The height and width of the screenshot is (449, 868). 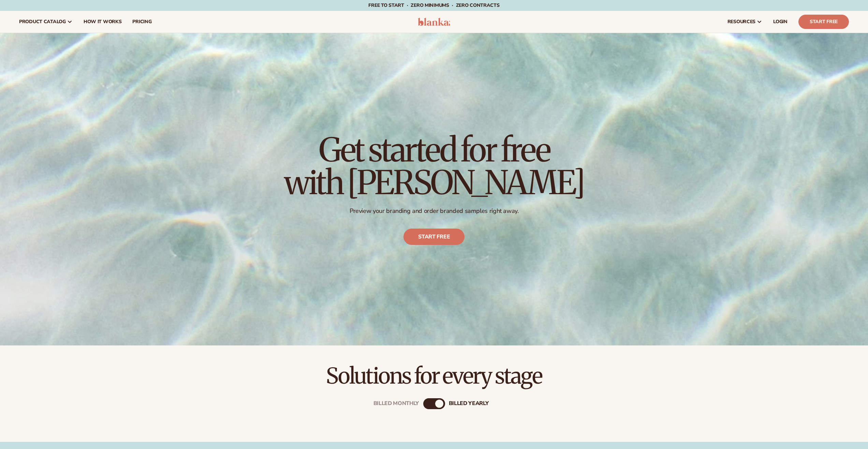 I want to click on span: How It Works, so click(x=102, y=22).